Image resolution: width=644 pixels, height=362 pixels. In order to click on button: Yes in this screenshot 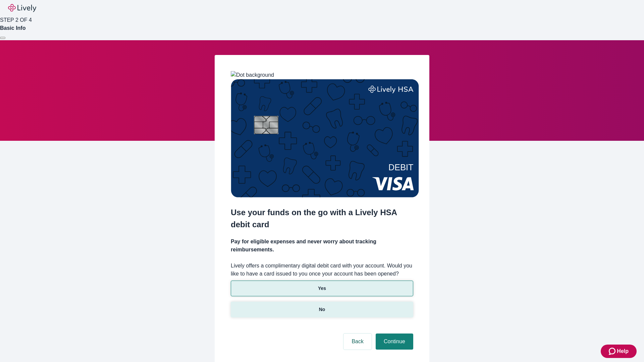, I will do `click(322, 289)`.